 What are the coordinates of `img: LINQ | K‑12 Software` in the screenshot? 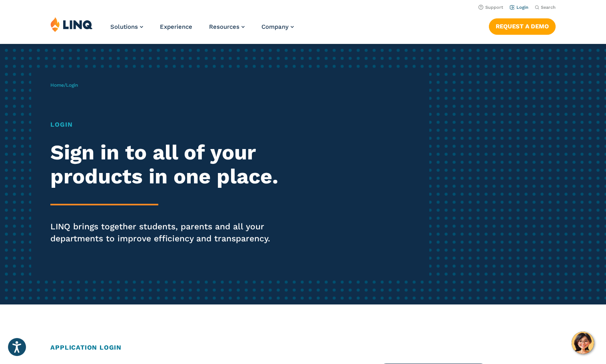 It's located at (72, 25).